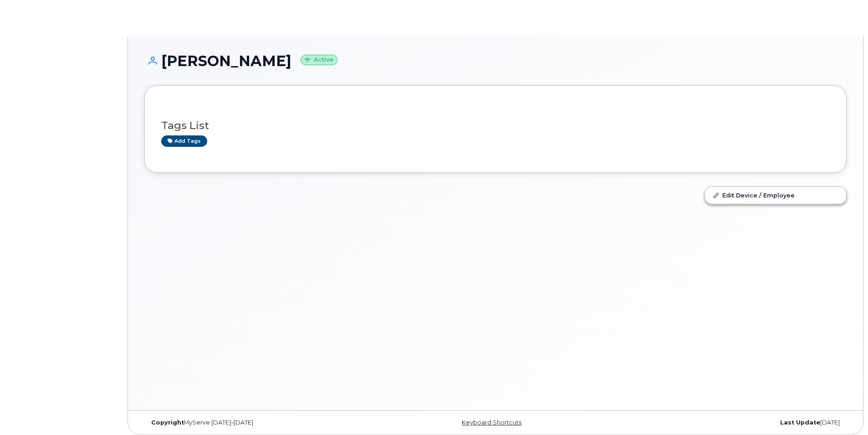 The image size is (868, 435). Describe the element at coordinates (495, 125) in the screenshot. I see `h3: Tags List` at that location.